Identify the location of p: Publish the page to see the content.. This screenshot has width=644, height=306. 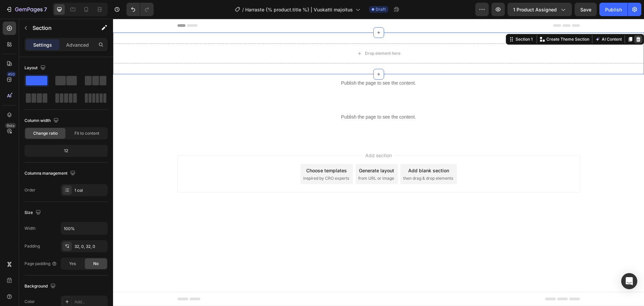
(266, 98).